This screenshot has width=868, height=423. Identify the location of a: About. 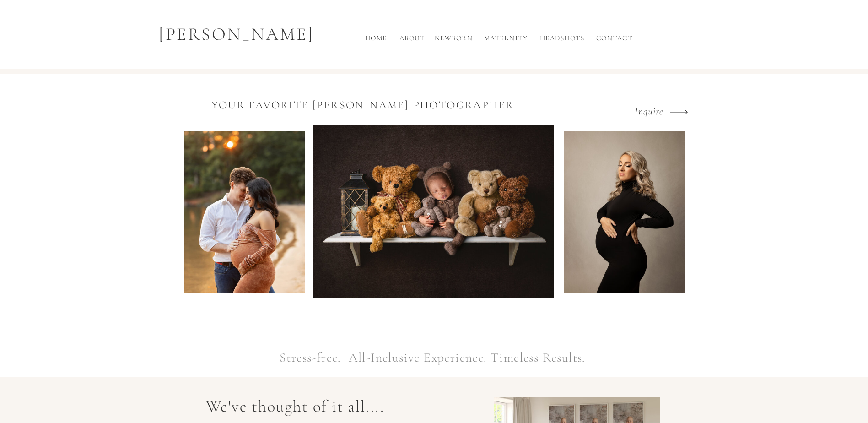
(413, 40).